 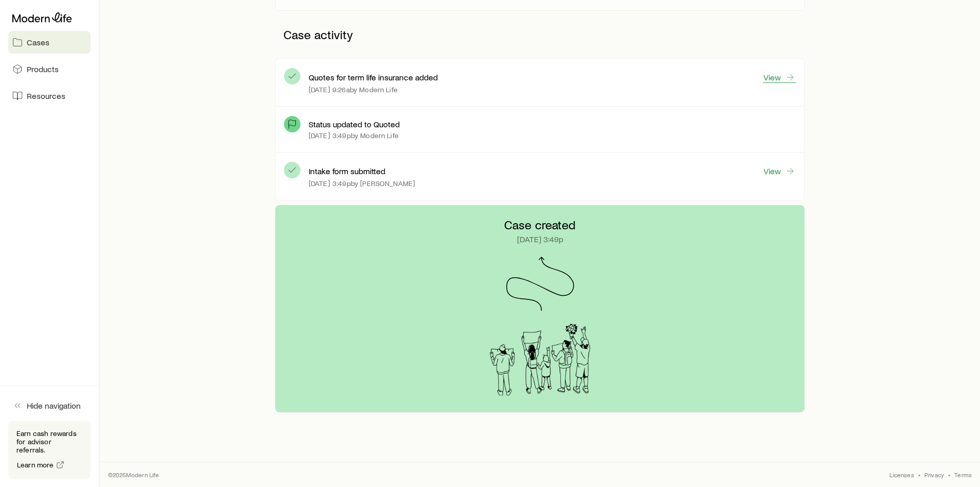 I want to click on p: Status updated to Quoted, so click(x=354, y=124).